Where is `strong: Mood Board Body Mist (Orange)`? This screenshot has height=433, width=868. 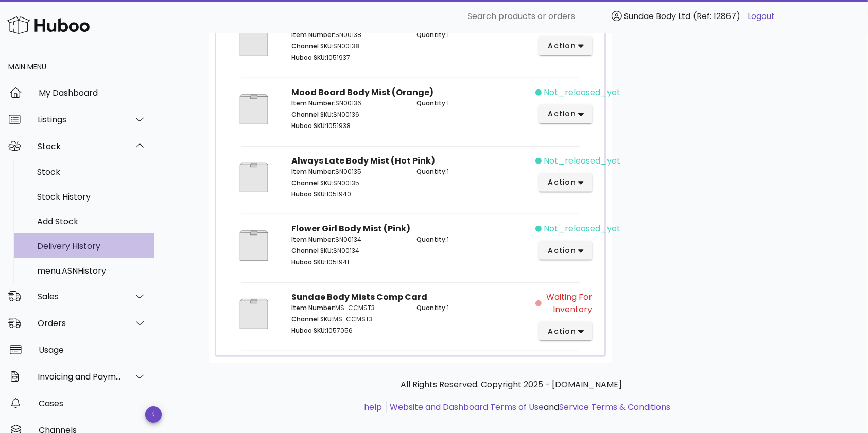 strong: Mood Board Body Mist (Orange) is located at coordinates (363, 92).